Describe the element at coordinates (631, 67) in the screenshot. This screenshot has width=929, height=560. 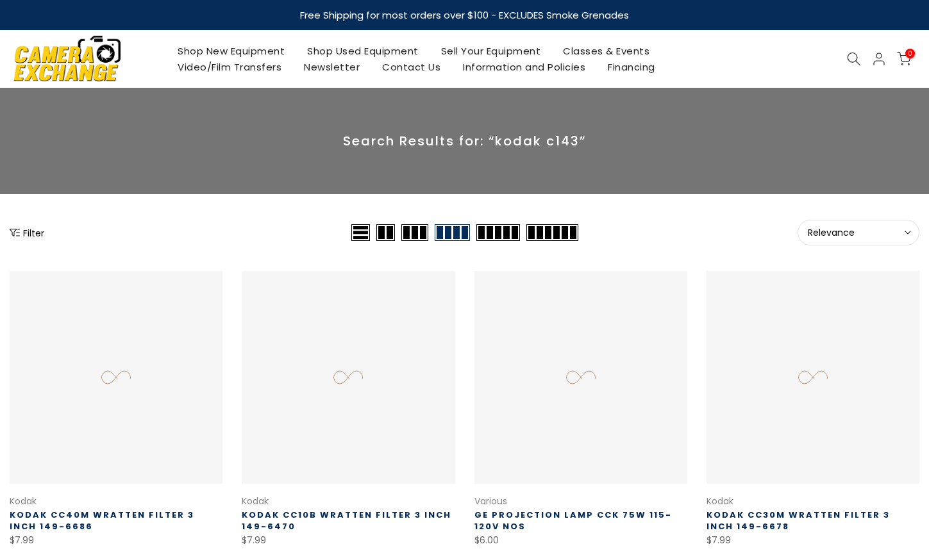
I see `a: Financing` at that location.